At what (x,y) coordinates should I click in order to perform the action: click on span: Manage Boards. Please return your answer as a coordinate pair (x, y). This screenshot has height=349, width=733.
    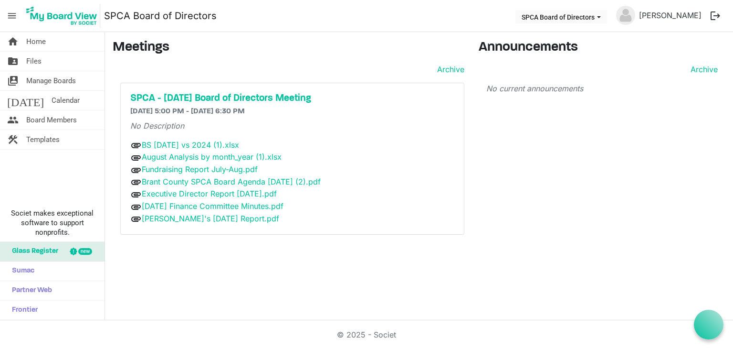
    Looking at the image, I should click on (51, 81).